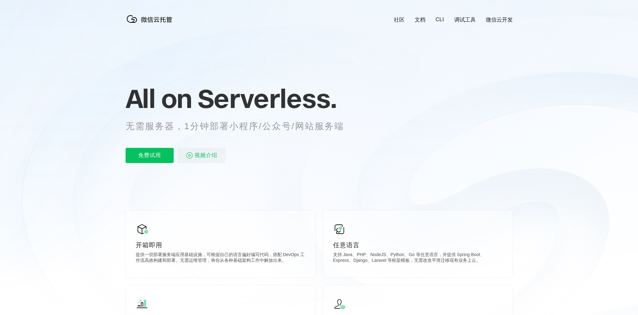 The width and height of the screenshot is (638, 315). What do you see at coordinates (499, 20) in the screenshot?
I see `a: 微信云开发` at bounding box center [499, 20].